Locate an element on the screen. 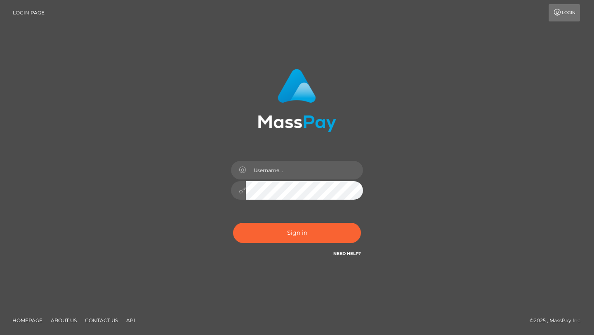 This screenshot has width=594, height=335. a: API is located at coordinates (131, 320).